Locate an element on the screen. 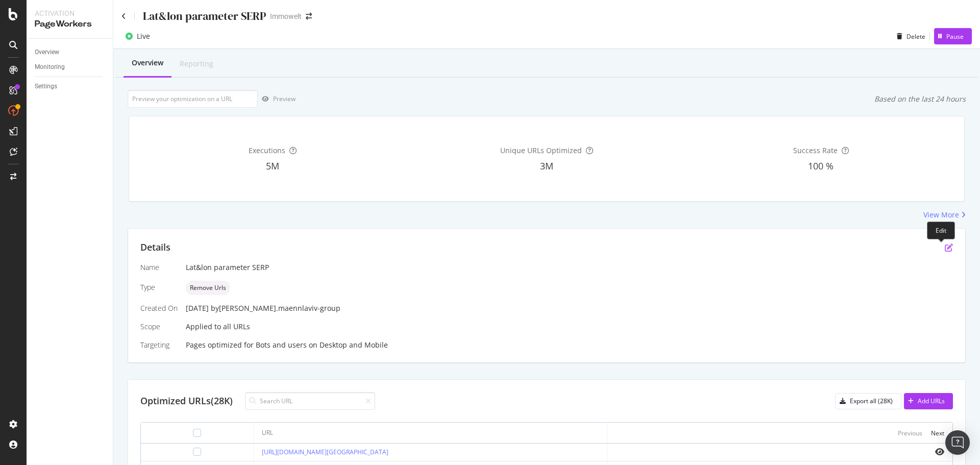 Image resolution: width=980 pixels, height=465 pixels. div: Name is located at coordinates (159, 268).